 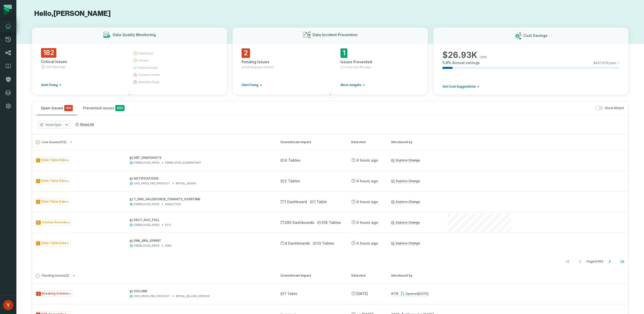 I want to click on span: data anomaly, so click(x=148, y=68).